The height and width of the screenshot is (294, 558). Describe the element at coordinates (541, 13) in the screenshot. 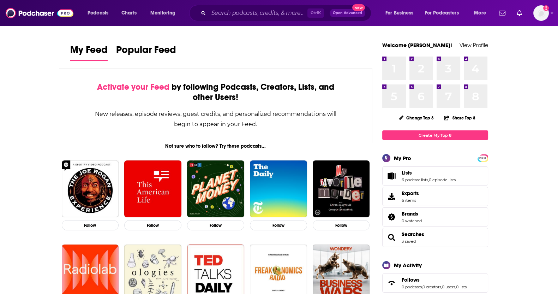

I see `img: User Profile` at that location.